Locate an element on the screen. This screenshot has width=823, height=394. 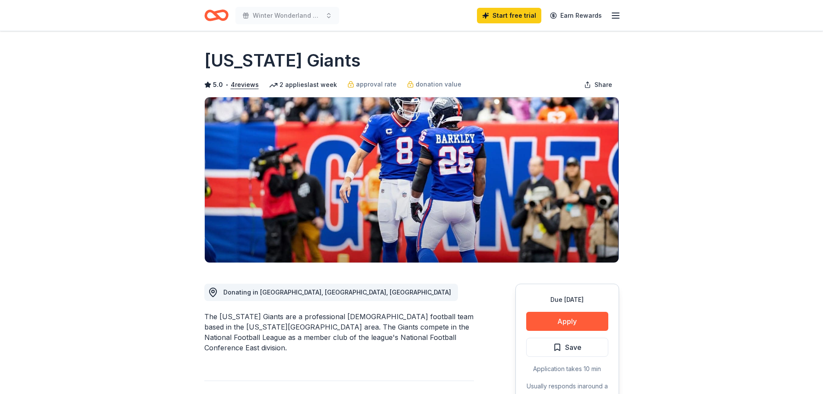
a: approval rate is located at coordinates (372, 84).